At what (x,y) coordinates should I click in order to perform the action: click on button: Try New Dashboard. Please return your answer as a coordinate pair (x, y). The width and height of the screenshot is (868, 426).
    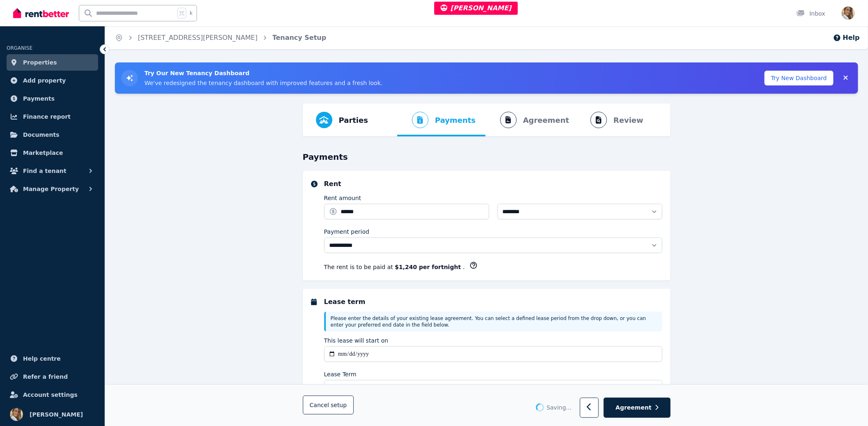
    Looking at the image, I should click on (799, 78).